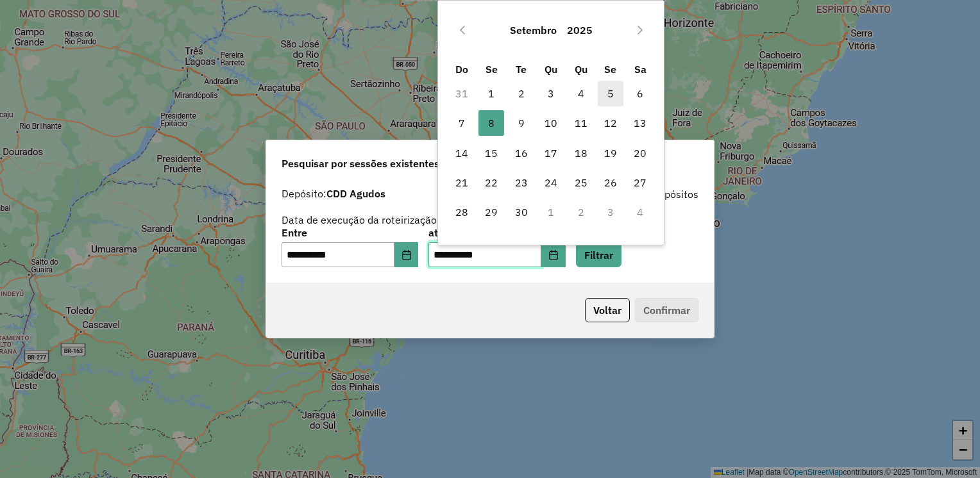 The image size is (980, 478). What do you see at coordinates (640, 182) in the screenshot?
I see `span: 27` at bounding box center [640, 182].